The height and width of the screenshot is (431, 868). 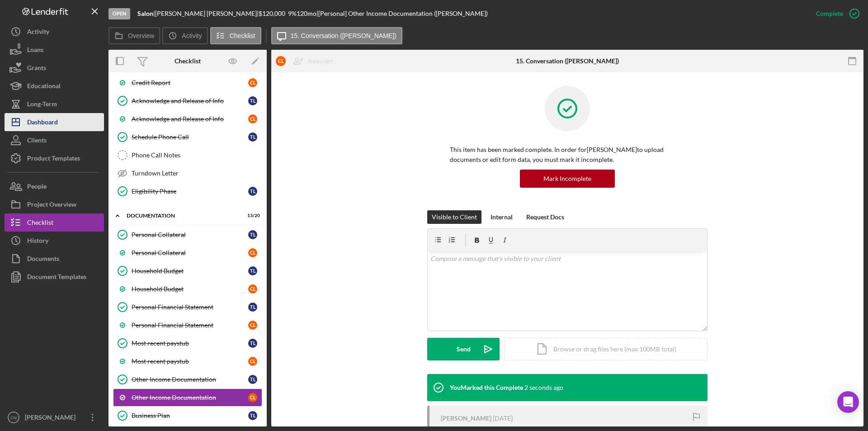 What do you see at coordinates (43, 259) in the screenshot?
I see `div: Documents` at bounding box center [43, 259].